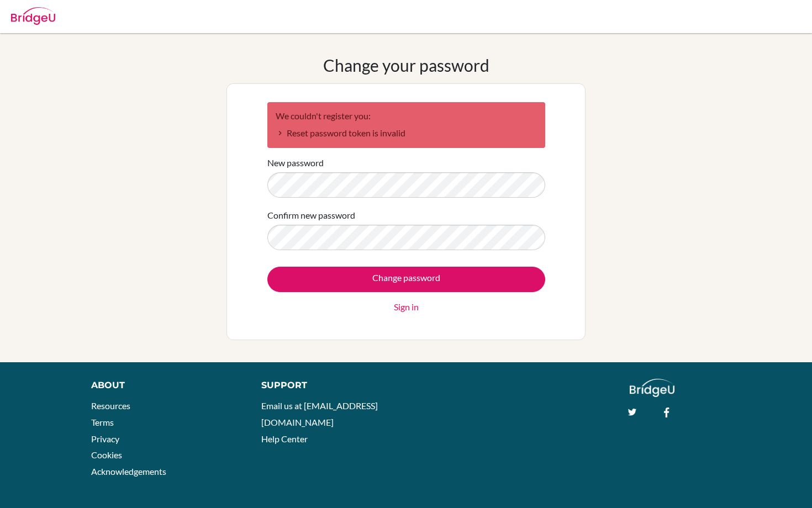  Describe the element at coordinates (328, 385) in the screenshot. I see `div: Support` at that location.